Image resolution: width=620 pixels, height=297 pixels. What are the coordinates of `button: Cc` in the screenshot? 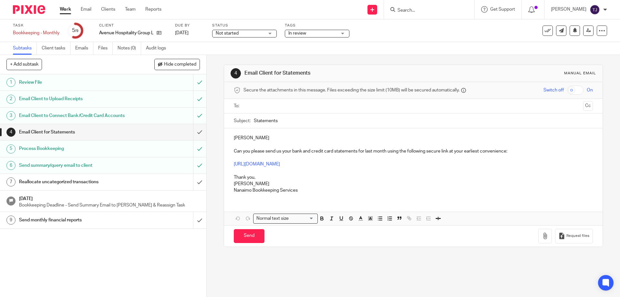 It's located at (588, 106).